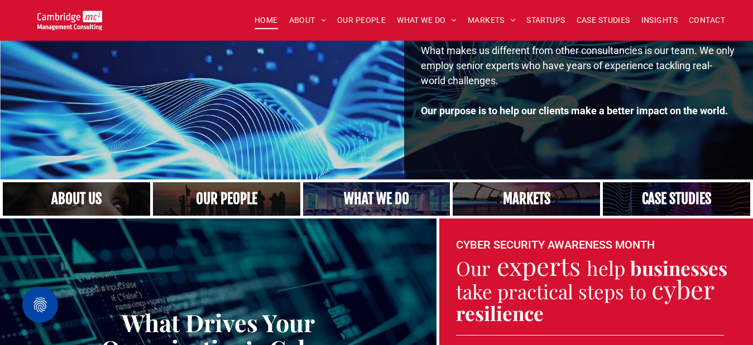 The width and height of the screenshot is (753, 345). What do you see at coordinates (499, 313) in the screenshot?
I see `strong: resilience` at bounding box center [499, 313].